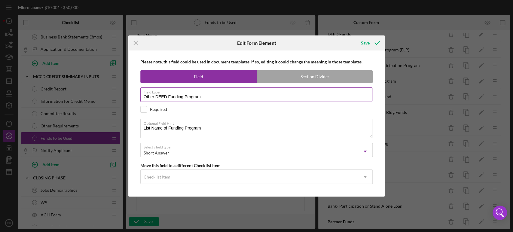  I want to click on div: Open Intercom Messenger, so click(499, 213).